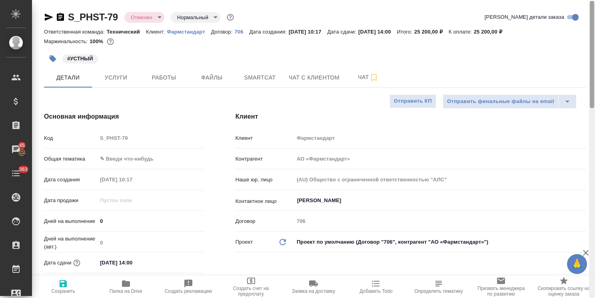  I want to click on span: Создать счет на предоплату, so click(251, 291).